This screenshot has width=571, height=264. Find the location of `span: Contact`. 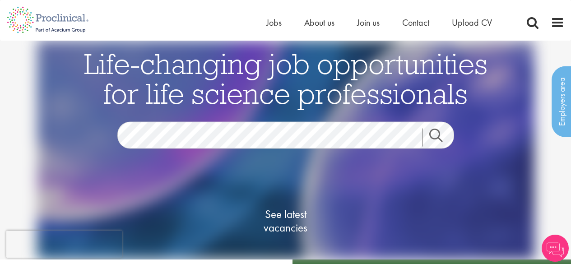

span: Contact is located at coordinates (416, 23).